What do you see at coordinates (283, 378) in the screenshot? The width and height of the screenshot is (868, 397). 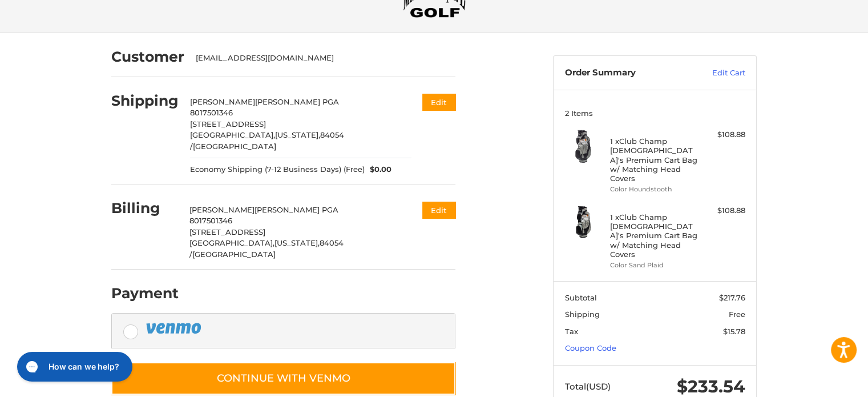 I see `button: Continue with Venmo` at bounding box center [283, 378].